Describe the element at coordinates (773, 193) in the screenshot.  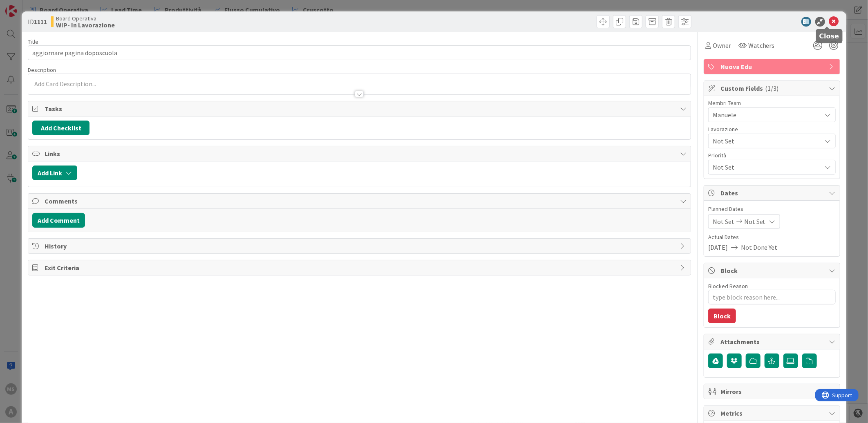
I see `span: Dates` at that location.